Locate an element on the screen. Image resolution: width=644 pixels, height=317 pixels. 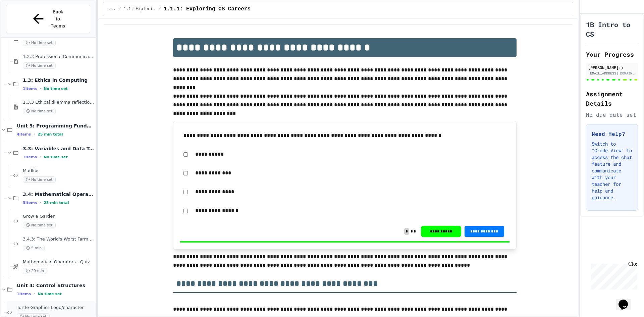
button: Back to Teams is located at coordinates (48, 19).